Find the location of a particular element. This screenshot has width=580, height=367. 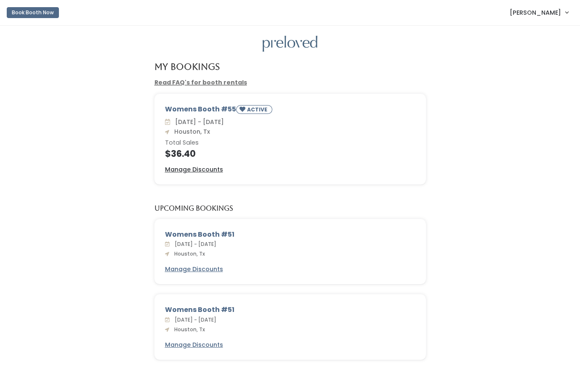

button: Book Booth Now is located at coordinates (33, 13).